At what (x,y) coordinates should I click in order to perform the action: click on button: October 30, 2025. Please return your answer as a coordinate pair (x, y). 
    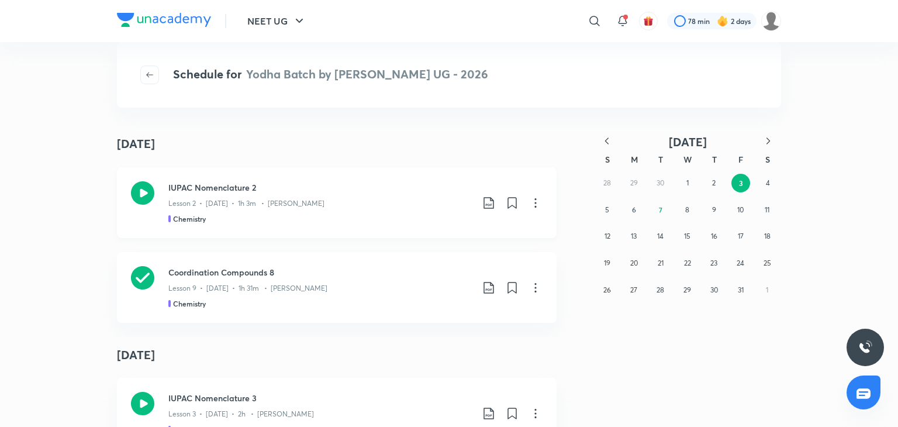
    Looking at the image, I should click on (714, 290).